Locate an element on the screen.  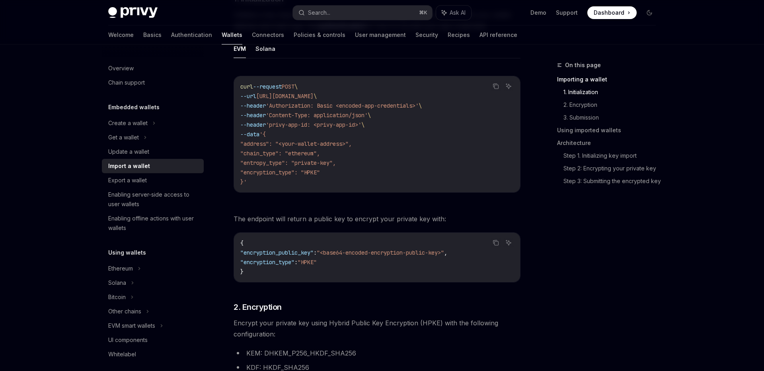
a: Architecture is located at coordinates (609, 143).